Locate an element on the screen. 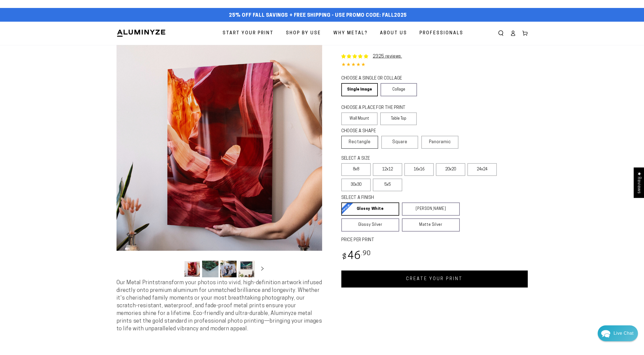  span: Shop By Use is located at coordinates (304, 33).